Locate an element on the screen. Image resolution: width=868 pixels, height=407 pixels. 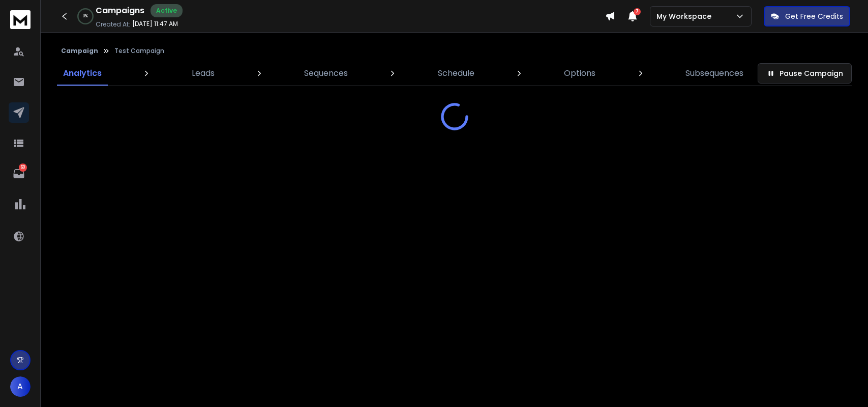
div: Active is located at coordinates (166, 11).